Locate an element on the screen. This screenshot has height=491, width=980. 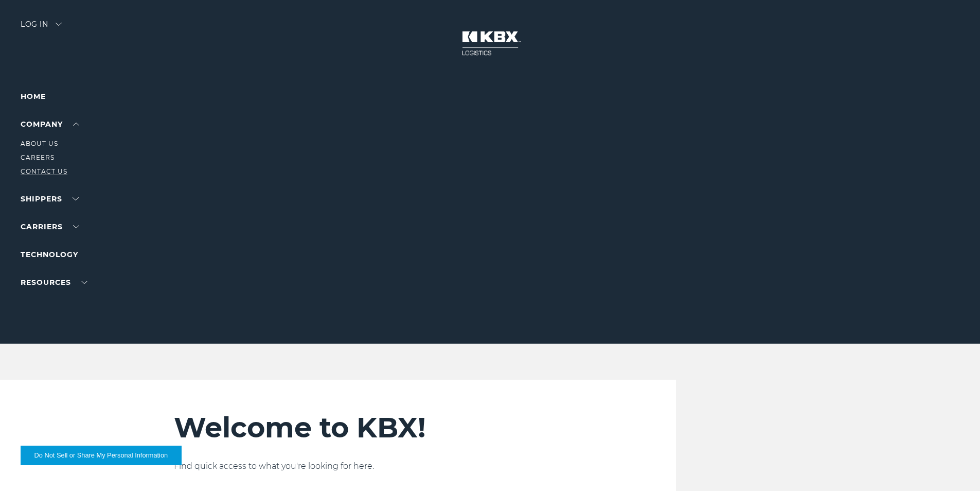
a: SHIPPERS is located at coordinates (50, 199).